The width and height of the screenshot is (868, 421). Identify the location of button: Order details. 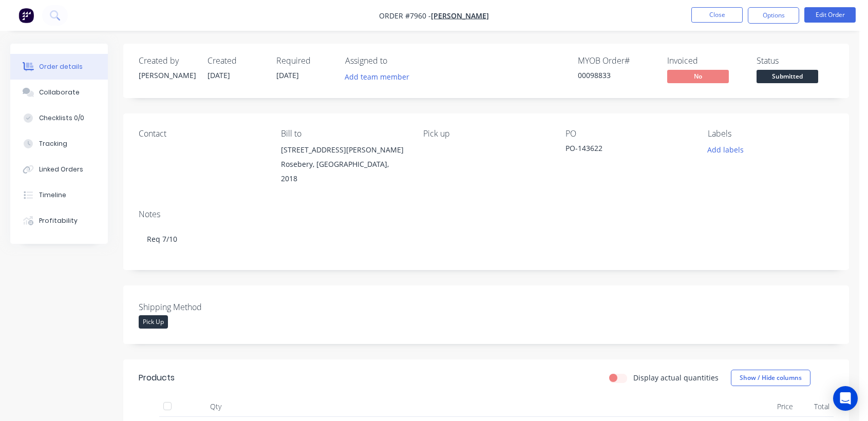
(59, 67).